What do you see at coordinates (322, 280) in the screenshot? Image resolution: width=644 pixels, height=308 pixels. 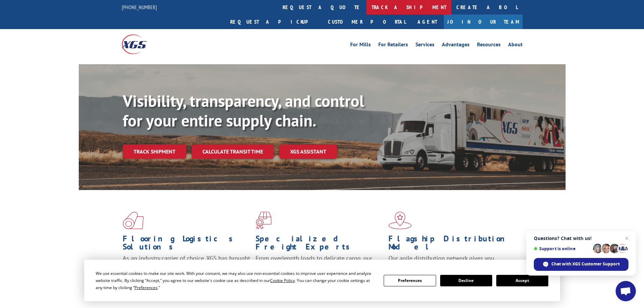 I see `div: Cookie Consent Prompt` at bounding box center [322, 280].